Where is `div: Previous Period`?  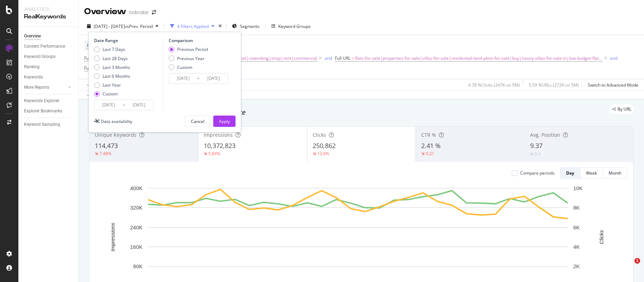
div: Previous Period is located at coordinates (193, 49).